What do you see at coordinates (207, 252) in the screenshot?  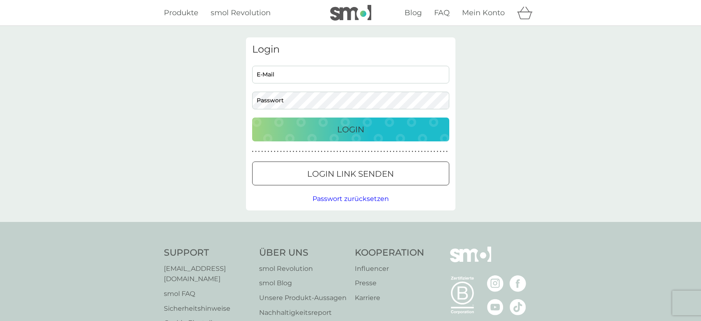 I see `h4: Support` at bounding box center [207, 252].